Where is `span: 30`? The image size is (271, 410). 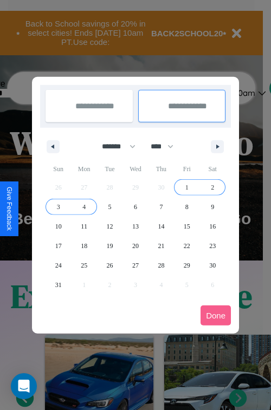
span: 30 is located at coordinates (212, 265).